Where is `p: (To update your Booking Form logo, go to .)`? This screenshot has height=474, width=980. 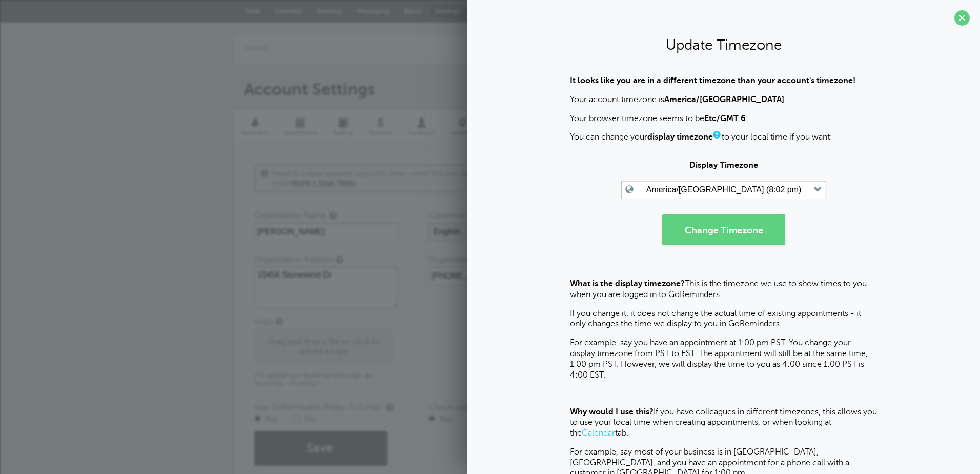 p: (To update your Booking Form logo, go to .) is located at coordinates (326, 379).